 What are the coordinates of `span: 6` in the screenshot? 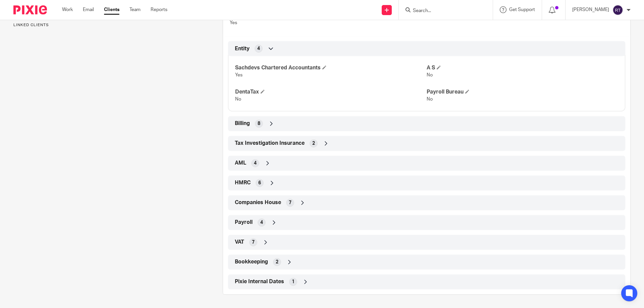 It's located at (259, 183).